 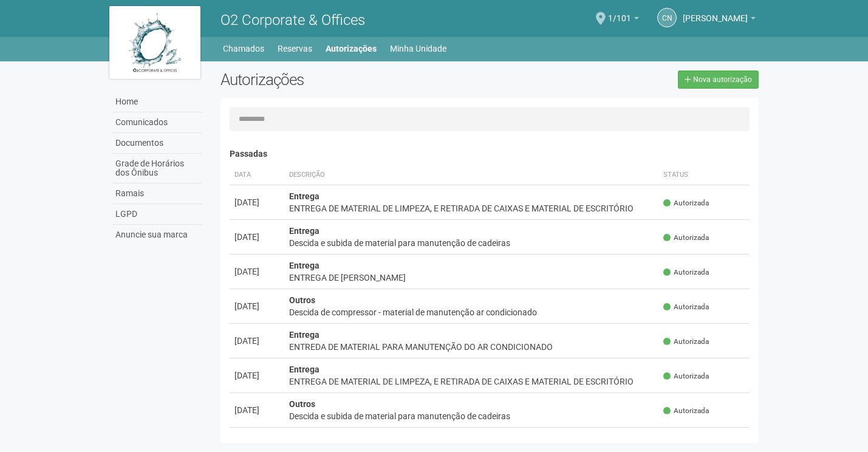 I want to click on div: Descida de compressor - material de manutenção ar condicionado, so click(x=471, y=312).